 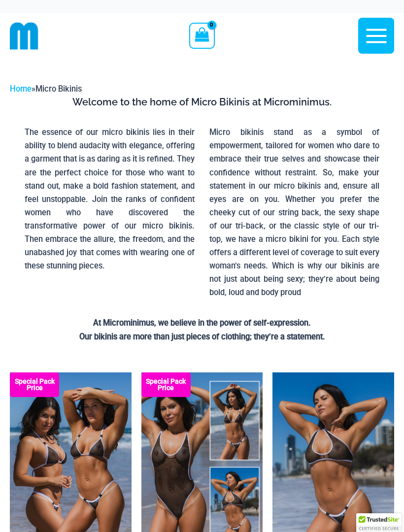 What do you see at coordinates (202, 36) in the screenshot?
I see `a: View Shopping Cart, empty` at bounding box center [202, 36].